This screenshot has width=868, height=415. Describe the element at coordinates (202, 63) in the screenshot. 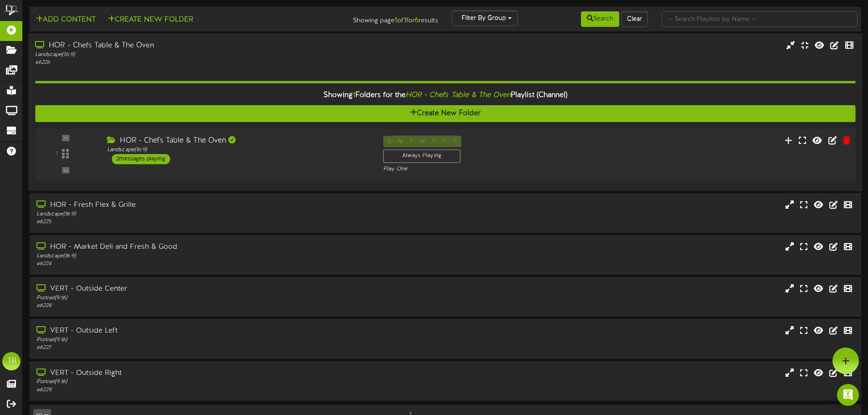

I see `div: # 6226` at that location.